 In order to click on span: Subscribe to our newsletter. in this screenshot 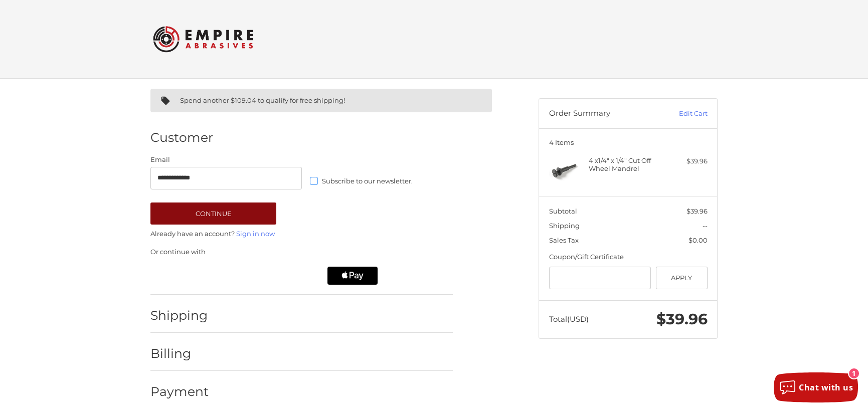, I will do `click(367, 181)`.